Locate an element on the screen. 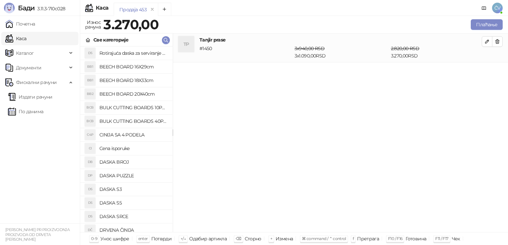  a: Документација is located at coordinates (484, 8).